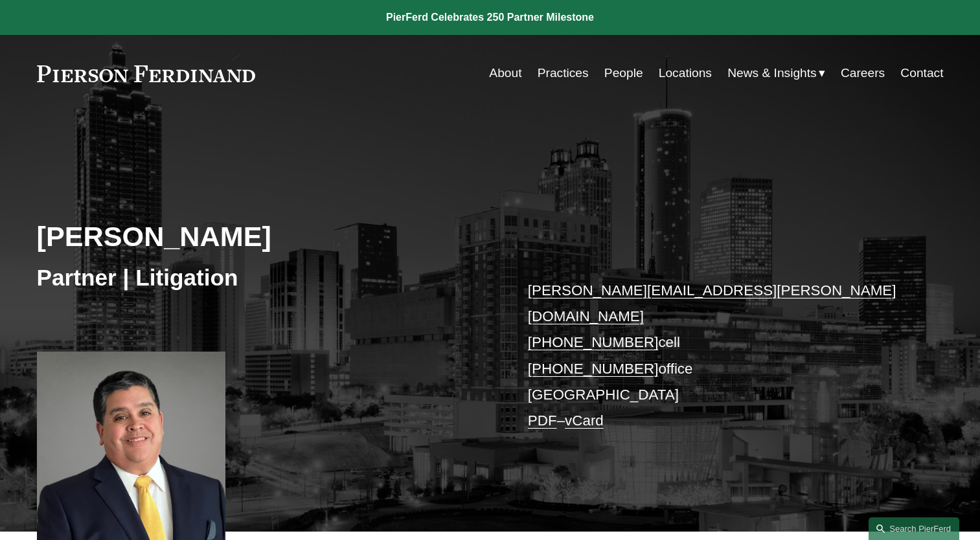  Describe the element at coordinates (862, 73) in the screenshot. I see `a: Careers` at that location.